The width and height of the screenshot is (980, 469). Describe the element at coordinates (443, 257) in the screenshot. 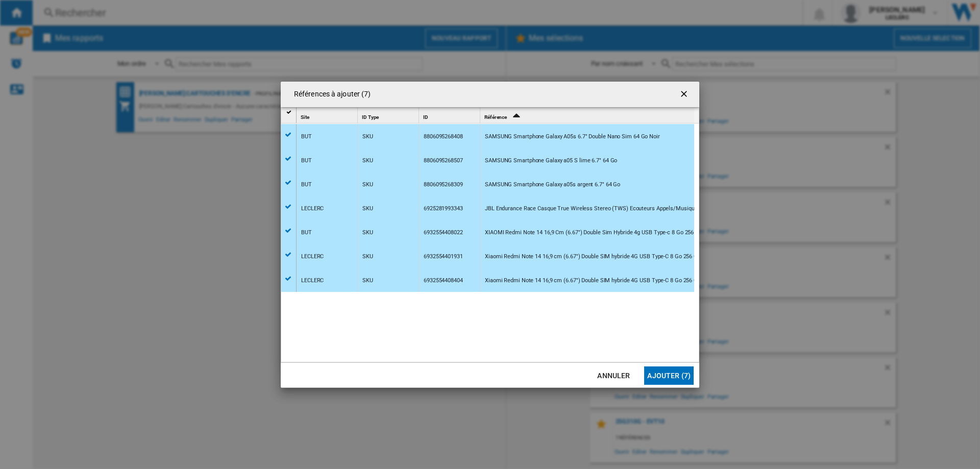

I see `div: 6932554401931` at that location.